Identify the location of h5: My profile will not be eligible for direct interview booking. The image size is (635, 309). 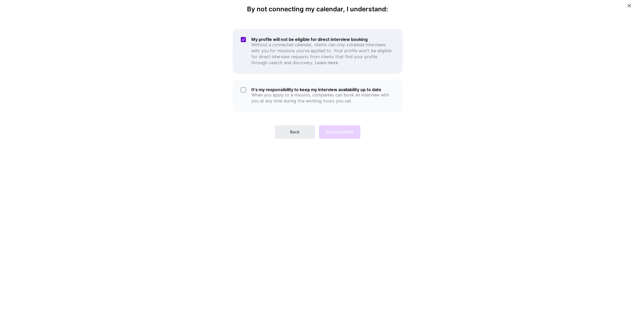
(323, 39).